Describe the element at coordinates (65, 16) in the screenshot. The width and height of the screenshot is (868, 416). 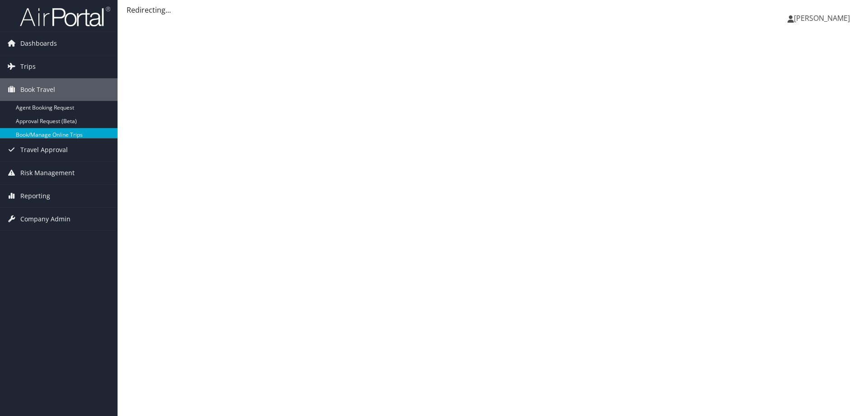
I see `img: airportal-logo.png` at that location.